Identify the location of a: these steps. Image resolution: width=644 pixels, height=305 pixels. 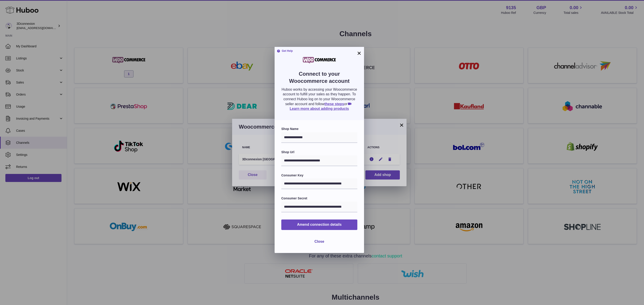
(334, 104).